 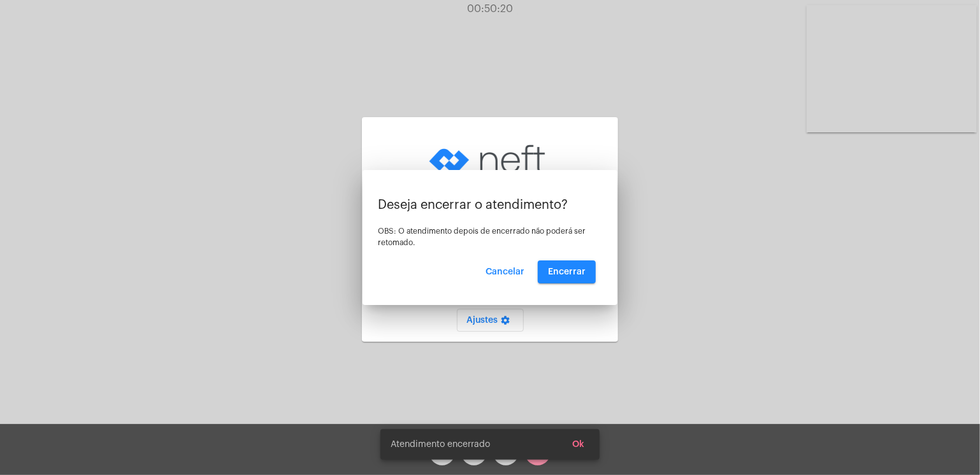 I want to click on button: Cancelar, so click(x=505, y=272).